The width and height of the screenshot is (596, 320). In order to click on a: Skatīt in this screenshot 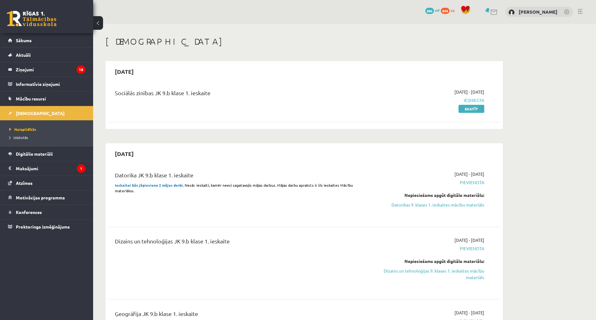, I will do `click(471, 109)`.